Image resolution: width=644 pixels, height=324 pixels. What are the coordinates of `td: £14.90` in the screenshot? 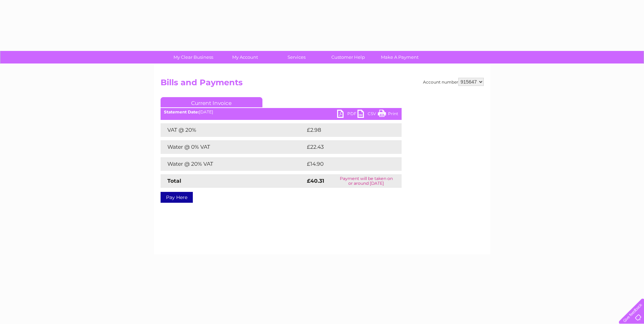 It's located at (347, 164).